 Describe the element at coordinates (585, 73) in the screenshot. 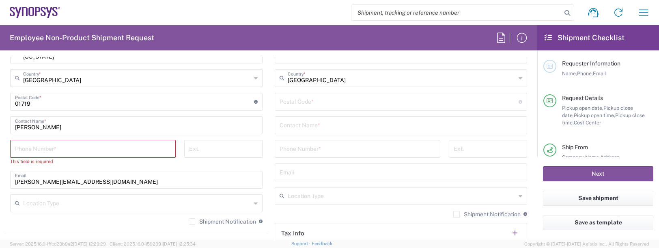

I see `span: Phone,` at that location.